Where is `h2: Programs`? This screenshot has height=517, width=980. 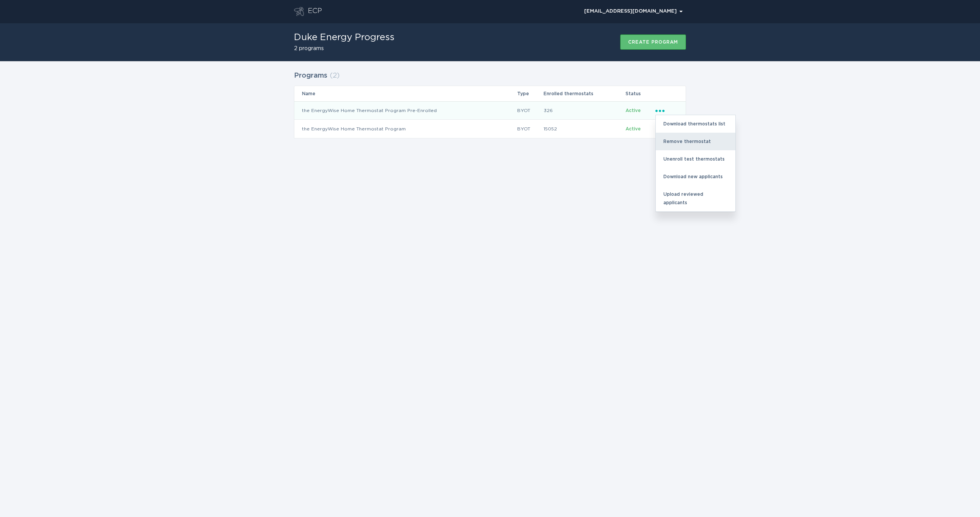
h2: Programs is located at coordinates (311, 75).